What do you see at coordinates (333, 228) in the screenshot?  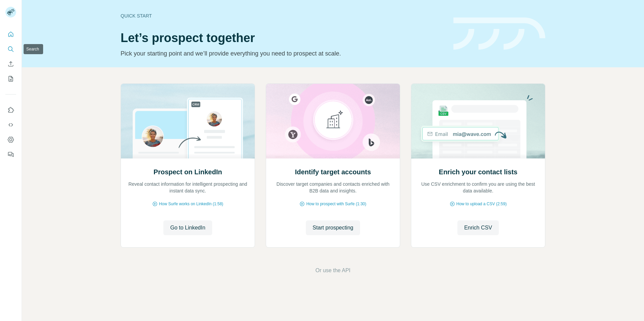 I see `button: Start prospecting` at bounding box center [333, 228].